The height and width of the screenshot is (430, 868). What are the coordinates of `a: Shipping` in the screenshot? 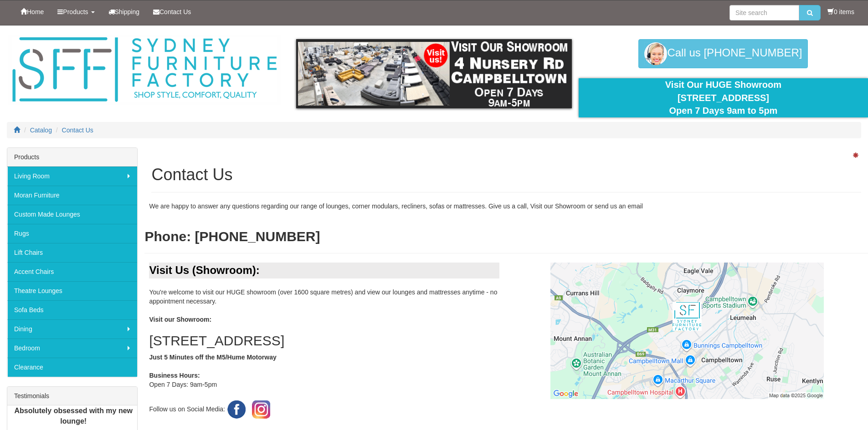 It's located at (124, 12).